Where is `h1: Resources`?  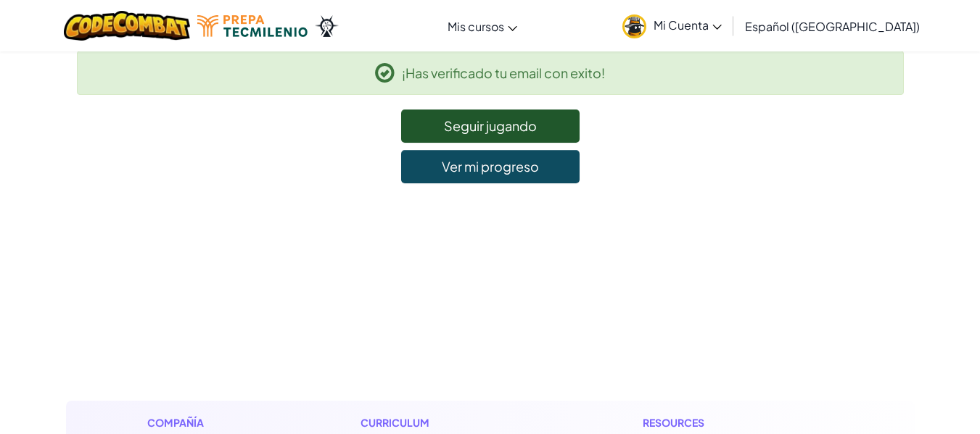 h1: Resources is located at coordinates (738, 422).